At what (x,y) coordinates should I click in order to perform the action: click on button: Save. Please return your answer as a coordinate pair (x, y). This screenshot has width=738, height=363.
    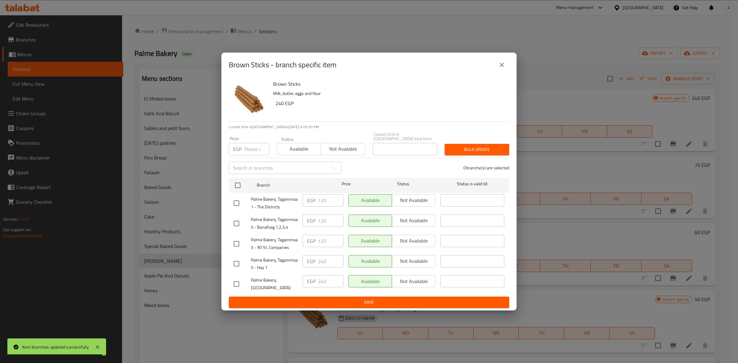
    Looking at the image, I should click on (369, 302).